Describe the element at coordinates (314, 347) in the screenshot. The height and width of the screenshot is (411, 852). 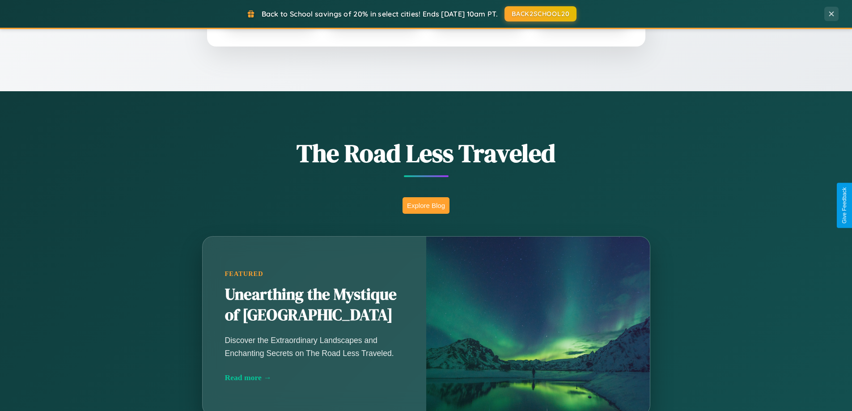
I see `p: Discover the Extraordinary Landscapes and Enchanting Secrets on The Road Less Traveled.` at that location.